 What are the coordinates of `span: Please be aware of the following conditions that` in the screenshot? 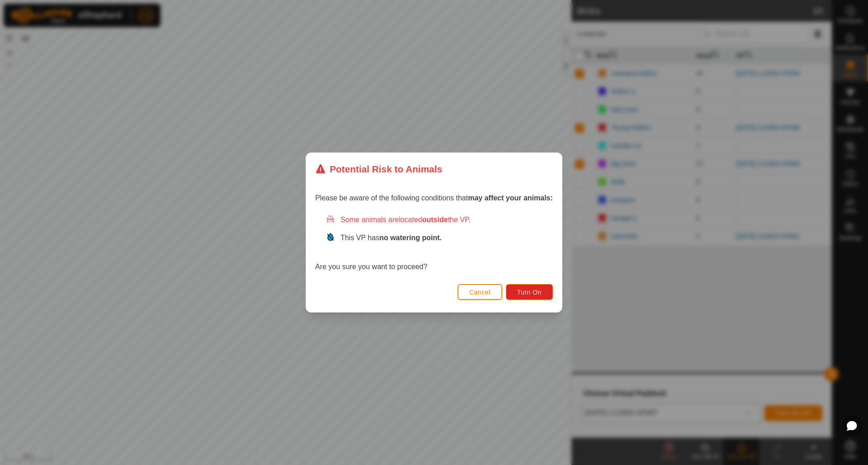 It's located at (434, 198).